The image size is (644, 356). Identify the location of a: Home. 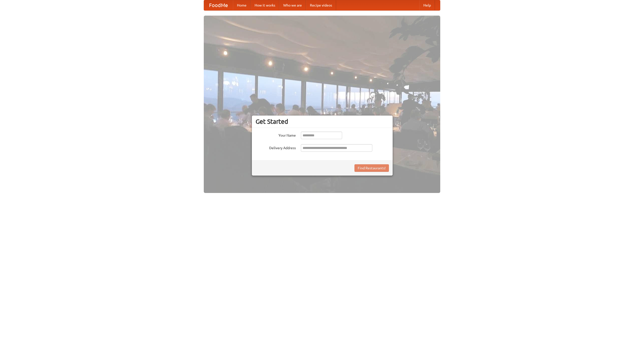
(242, 5).